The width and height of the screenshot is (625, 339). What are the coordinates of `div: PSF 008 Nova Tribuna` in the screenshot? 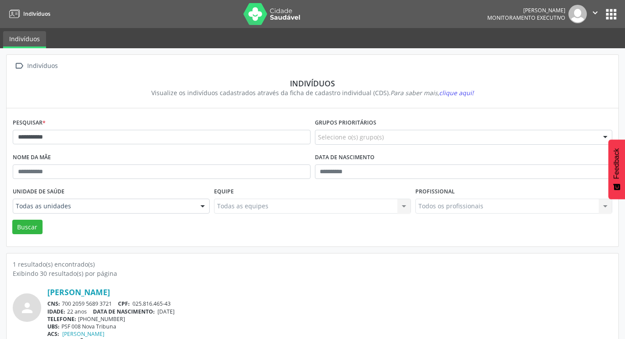 It's located at (330, 326).